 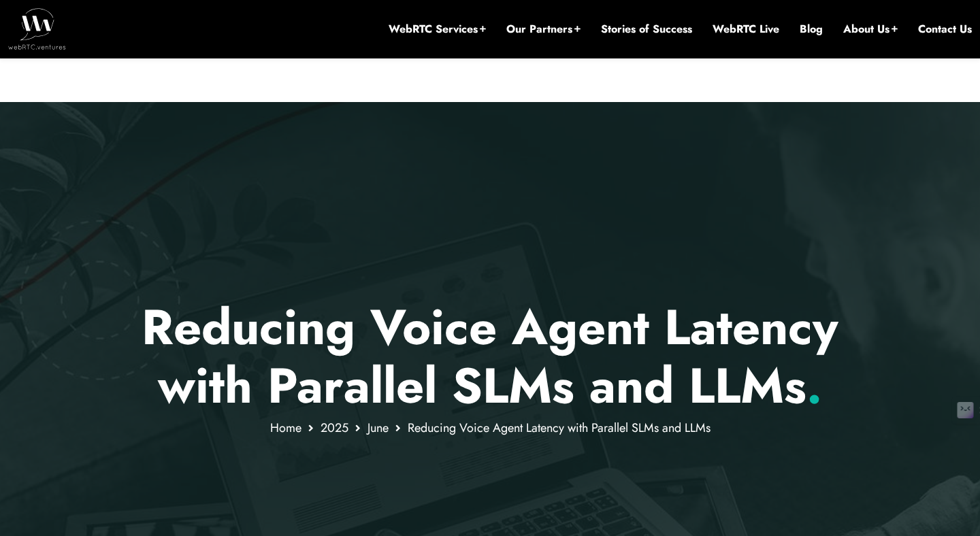 What do you see at coordinates (647, 29) in the screenshot?
I see `a: Stories of Success` at bounding box center [647, 29].